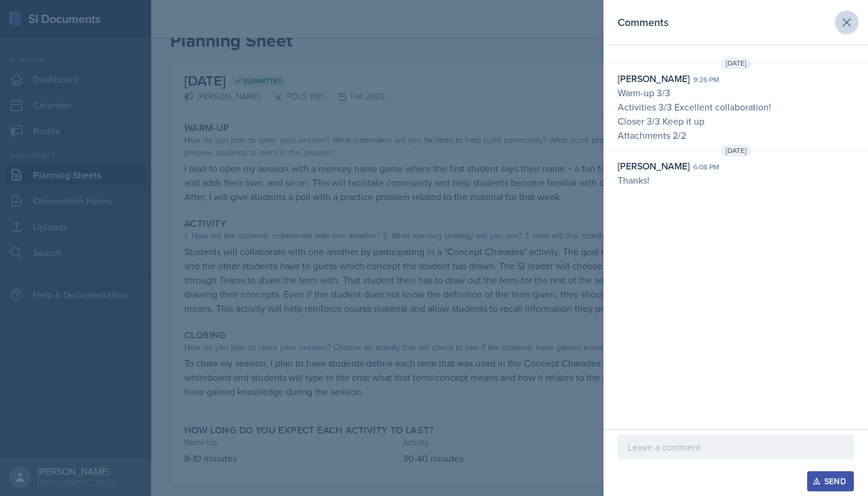 This screenshot has width=868, height=496. Describe the element at coordinates (643, 22) in the screenshot. I see `h2: Comments` at that location.